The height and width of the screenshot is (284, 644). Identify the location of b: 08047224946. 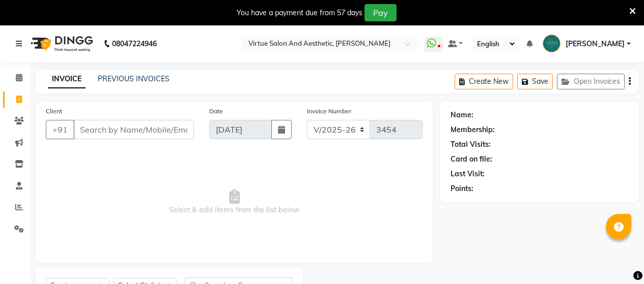
(134, 44).